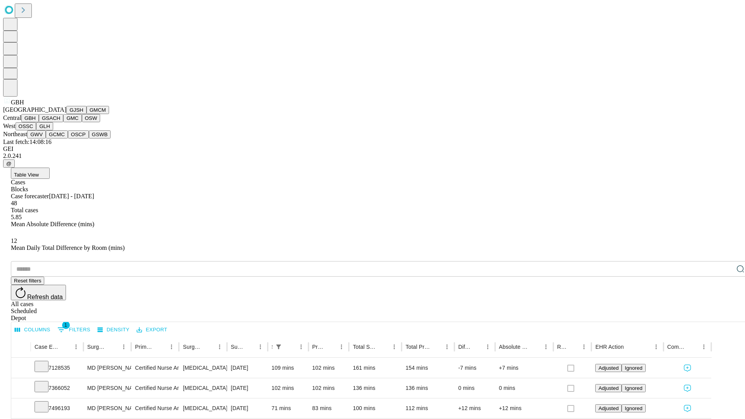 Image resolution: width=745 pixels, height=419 pixels. Describe the element at coordinates (288, 408) in the screenshot. I see `div: 71 mins` at that location.